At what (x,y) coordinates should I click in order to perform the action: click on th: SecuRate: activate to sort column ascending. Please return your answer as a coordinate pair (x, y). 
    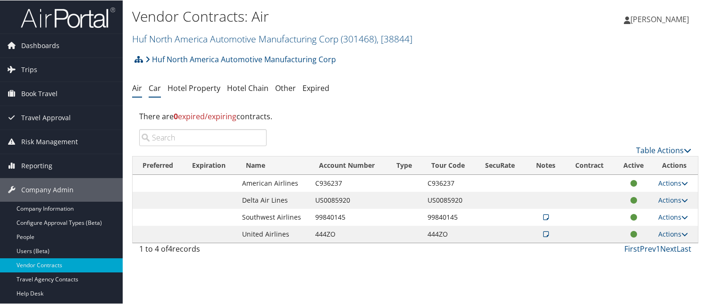
    Looking at the image, I should click on (502, 165).